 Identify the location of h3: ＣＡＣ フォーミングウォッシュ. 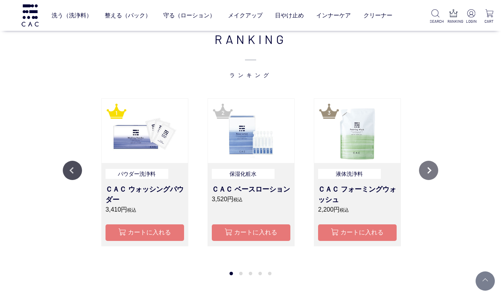
(357, 195).